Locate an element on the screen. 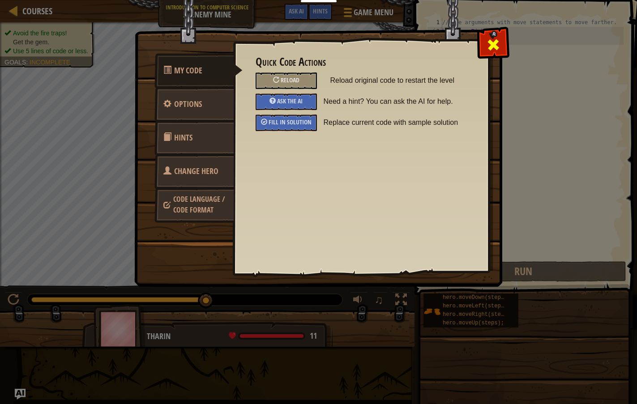  span: Reload original code to restart the level is located at coordinates (398, 81).